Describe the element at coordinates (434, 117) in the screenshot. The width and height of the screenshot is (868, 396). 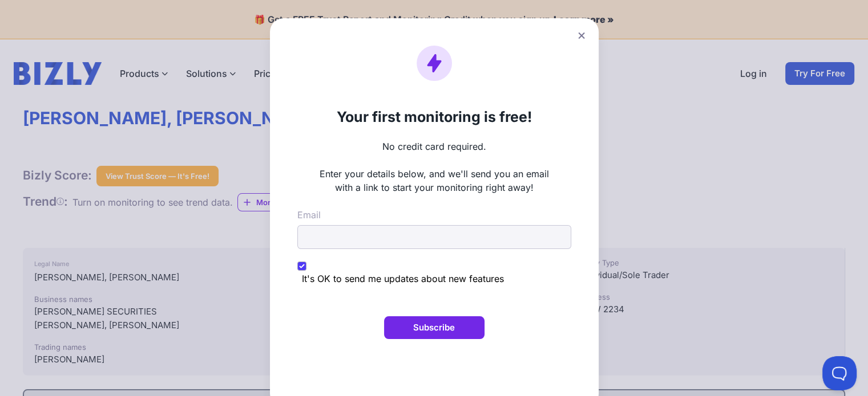
I see `h2: Your first monitoring is free!` at that location.